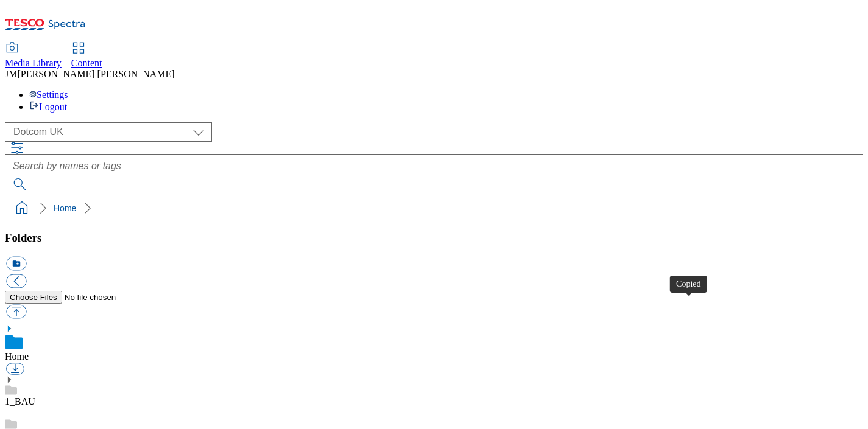  I want to click on a: home, so click(22, 208).